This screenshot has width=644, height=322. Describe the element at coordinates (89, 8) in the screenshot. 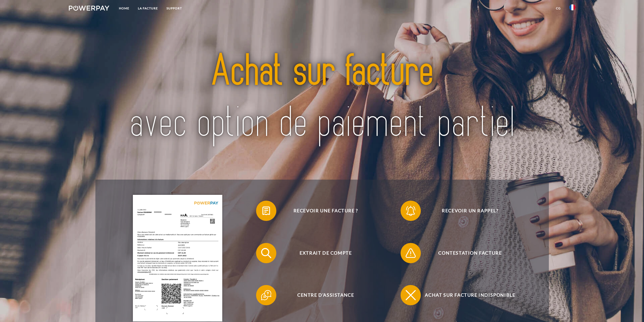

I see `img: logo-powerpay-white.svg` at that location.